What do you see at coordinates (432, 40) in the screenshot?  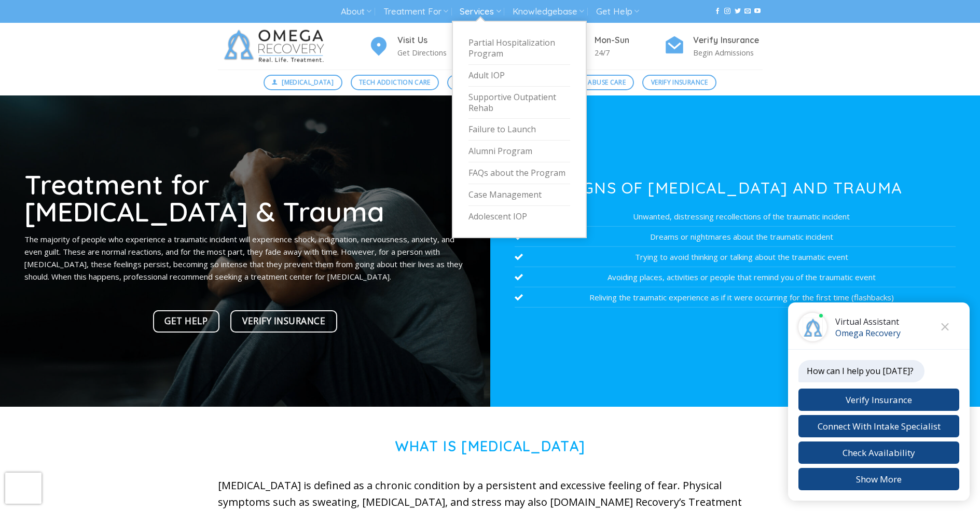 I see `h4: Visit Us` at bounding box center [432, 40].